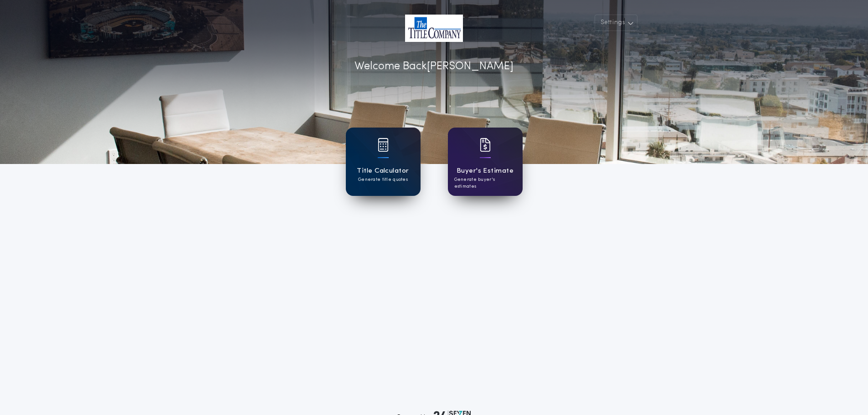 The width and height of the screenshot is (868, 415). Describe the element at coordinates (485, 171) in the screenshot. I see `h1: Buyer's Estimate` at that location.